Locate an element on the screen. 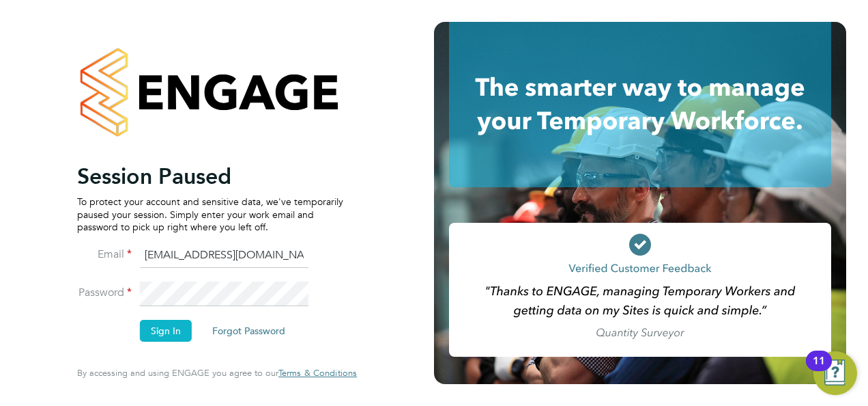 Image resolution: width=868 pixels, height=406 pixels. button: Forgot Password is located at coordinates (248, 331).